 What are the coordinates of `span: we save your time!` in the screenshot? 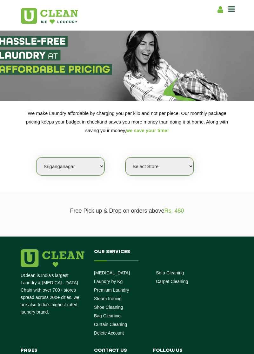 It's located at (148, 130).